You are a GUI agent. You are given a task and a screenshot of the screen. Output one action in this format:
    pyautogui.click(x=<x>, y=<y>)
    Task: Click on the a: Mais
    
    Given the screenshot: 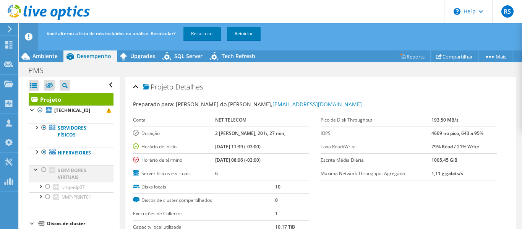 What is the action you would take?
    pyautogui.click(x=496, y=56)
    